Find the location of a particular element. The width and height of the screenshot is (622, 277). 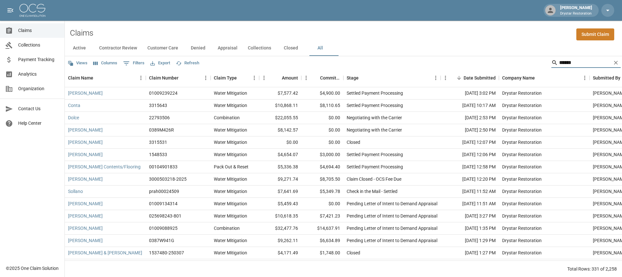

div: $4,171.49 is located at coordinates (280, 254).